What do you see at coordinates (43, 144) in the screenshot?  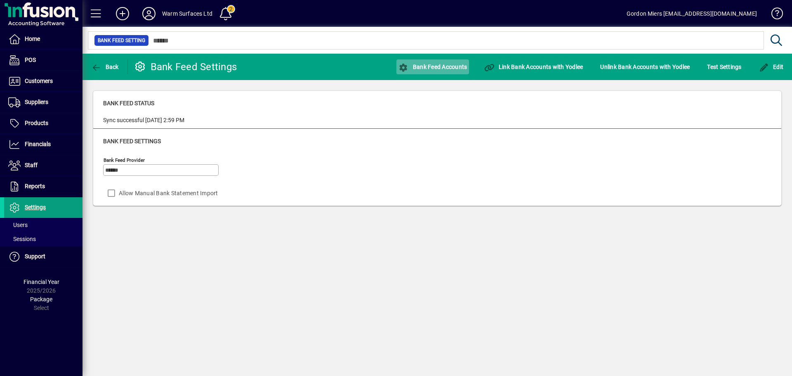 I see `a: Financials` at bounding box center [43, 144].